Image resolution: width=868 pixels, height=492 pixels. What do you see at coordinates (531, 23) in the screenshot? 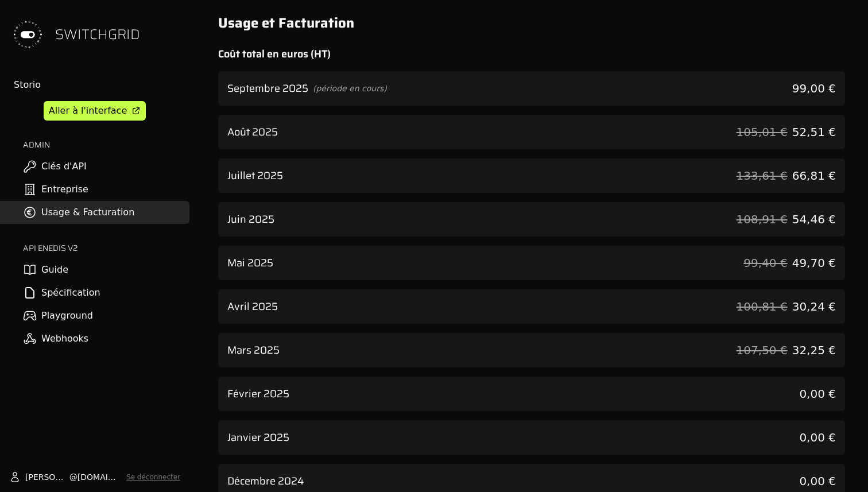
I see `h1: Usage et Facturation` at bounding box center [531, 23].